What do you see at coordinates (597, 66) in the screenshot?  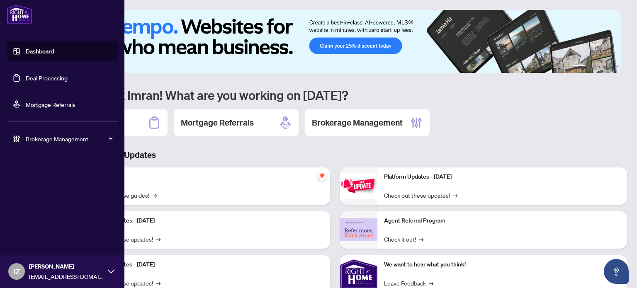 I see `button: 3` at bounding box center [597, 66].